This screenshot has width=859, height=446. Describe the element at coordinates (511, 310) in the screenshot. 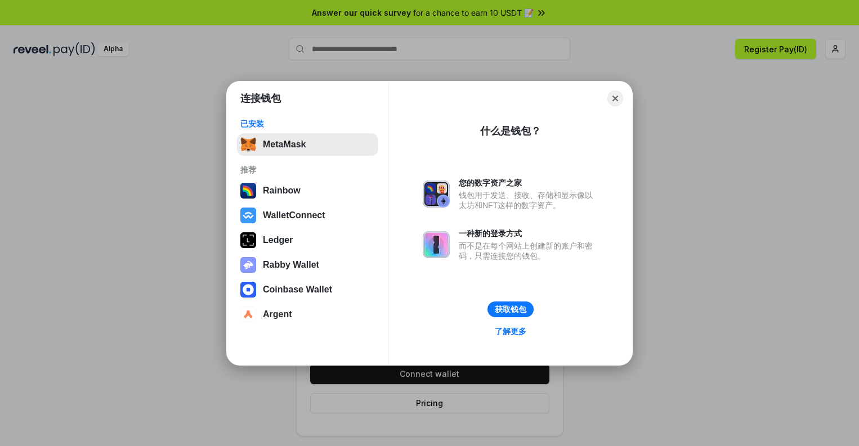

I see `button: 获取钱包` at that location.